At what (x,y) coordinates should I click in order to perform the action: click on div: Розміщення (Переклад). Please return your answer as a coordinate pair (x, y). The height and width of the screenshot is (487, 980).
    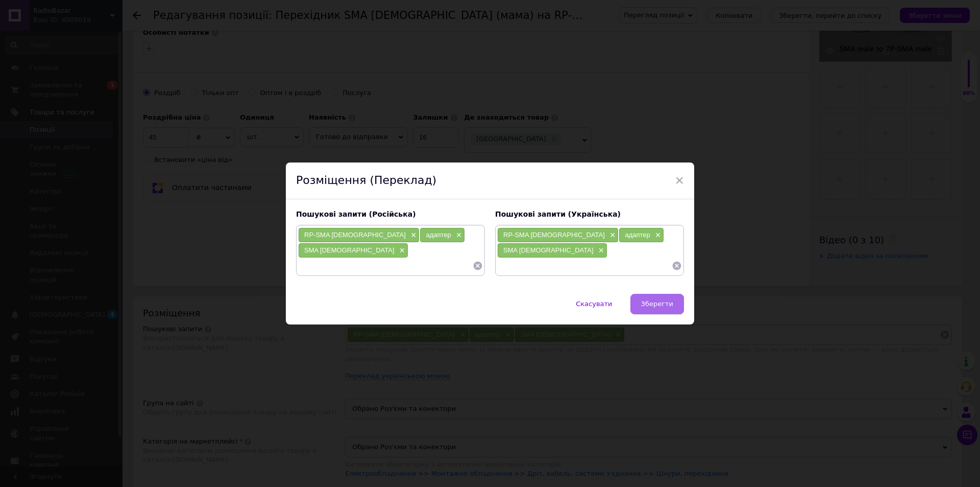
    Looking at the image, I should click on (490, 181).